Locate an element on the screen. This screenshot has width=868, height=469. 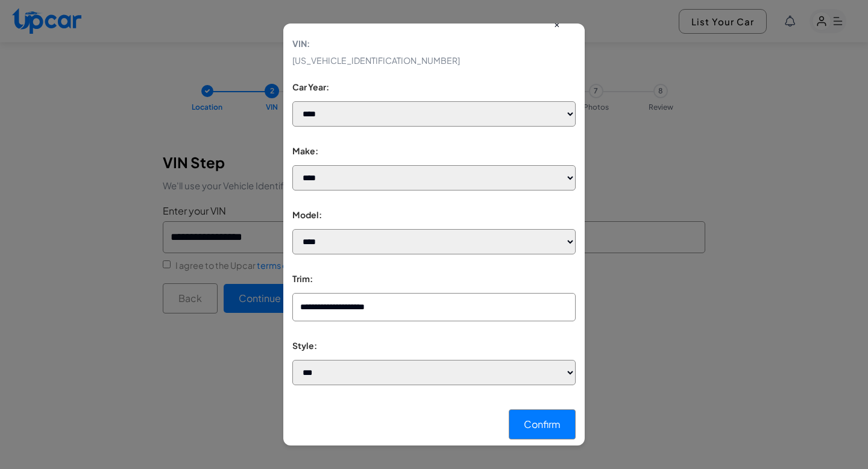
label: Make: is located at coordinates (434, 151).